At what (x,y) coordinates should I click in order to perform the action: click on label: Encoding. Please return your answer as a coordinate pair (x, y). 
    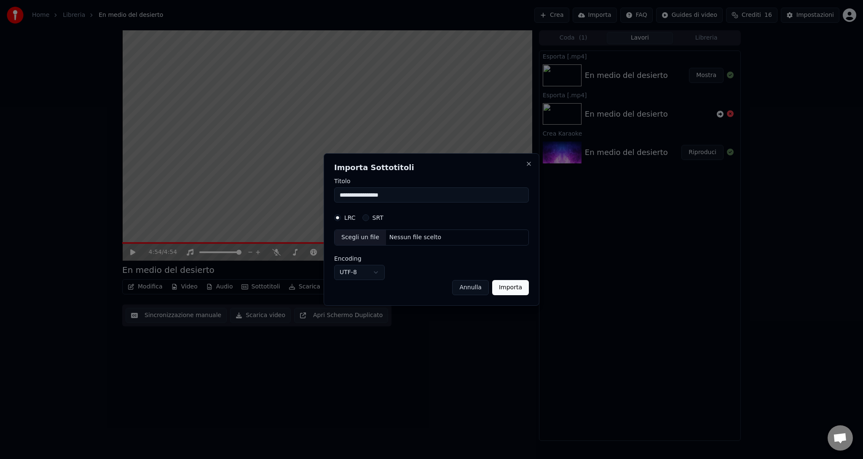
    Looking at the image, I should click on (359, 259).